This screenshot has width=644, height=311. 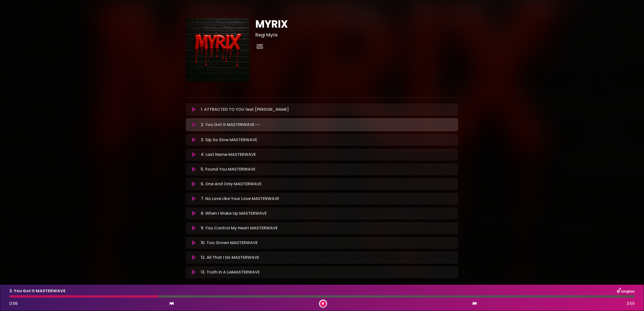 I want to click on p: 5. Found You MASTERWAVE, so click(x=228, y=169).